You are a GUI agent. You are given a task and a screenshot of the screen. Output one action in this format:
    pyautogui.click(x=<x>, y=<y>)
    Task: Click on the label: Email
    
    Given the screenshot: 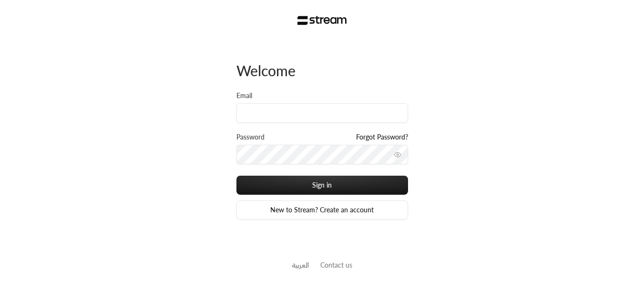 What is the action you would take?
    pyautogui.click(x=244, y=95)
    